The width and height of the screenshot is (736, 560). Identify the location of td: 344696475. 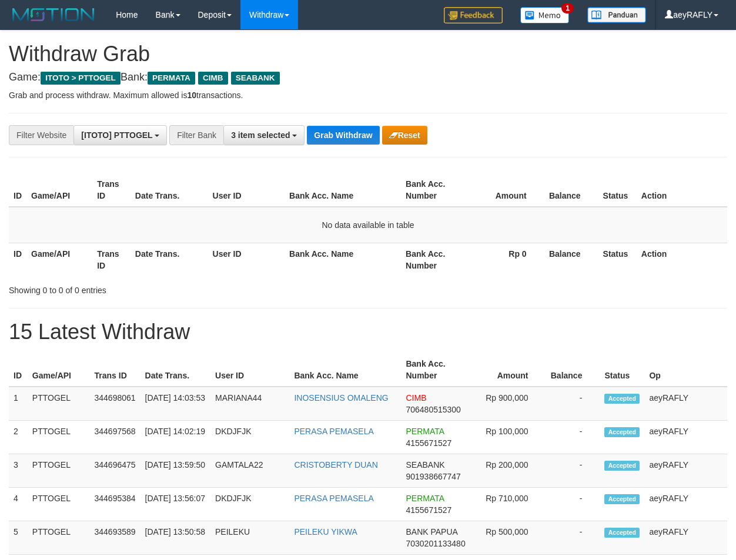
(115, 471).